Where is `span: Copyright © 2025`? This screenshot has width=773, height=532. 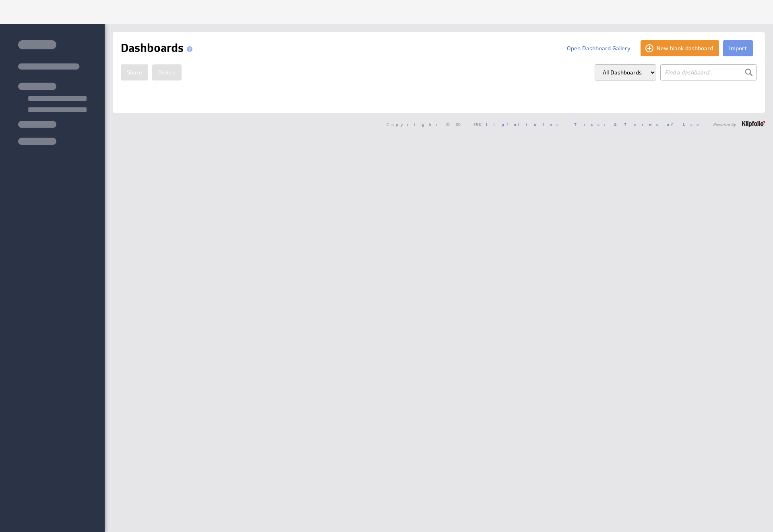
span: Copyright © 2025 is located at coordinates (475, 125).